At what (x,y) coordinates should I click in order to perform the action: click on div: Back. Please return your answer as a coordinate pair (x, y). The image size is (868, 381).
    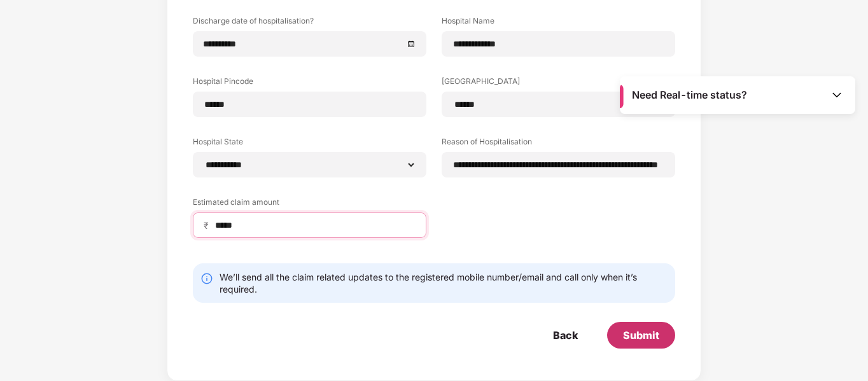
    Looking at the image, I should click on (566, 335).